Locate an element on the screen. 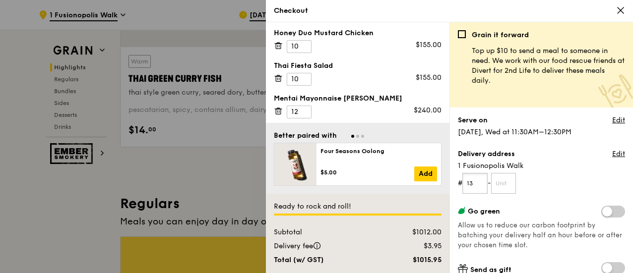  div: $240.00 is located at coordinates (428, 111).